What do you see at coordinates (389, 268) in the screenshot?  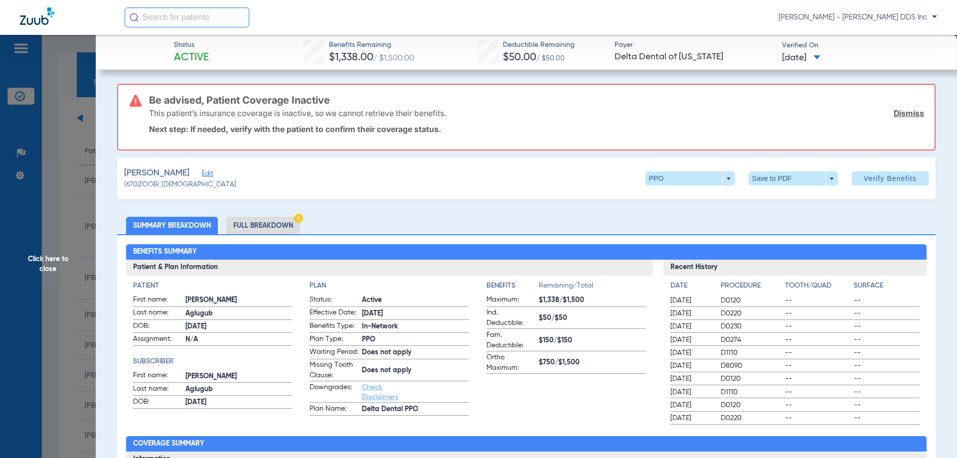 I see `h3: Patient & Plan Information` at bounding box center [389, 268].